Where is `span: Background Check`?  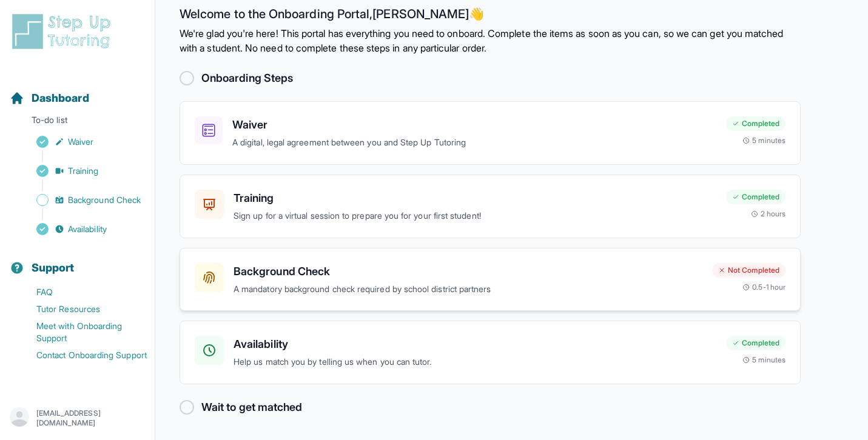
span: Background Check is located at coordinates (104, 200).